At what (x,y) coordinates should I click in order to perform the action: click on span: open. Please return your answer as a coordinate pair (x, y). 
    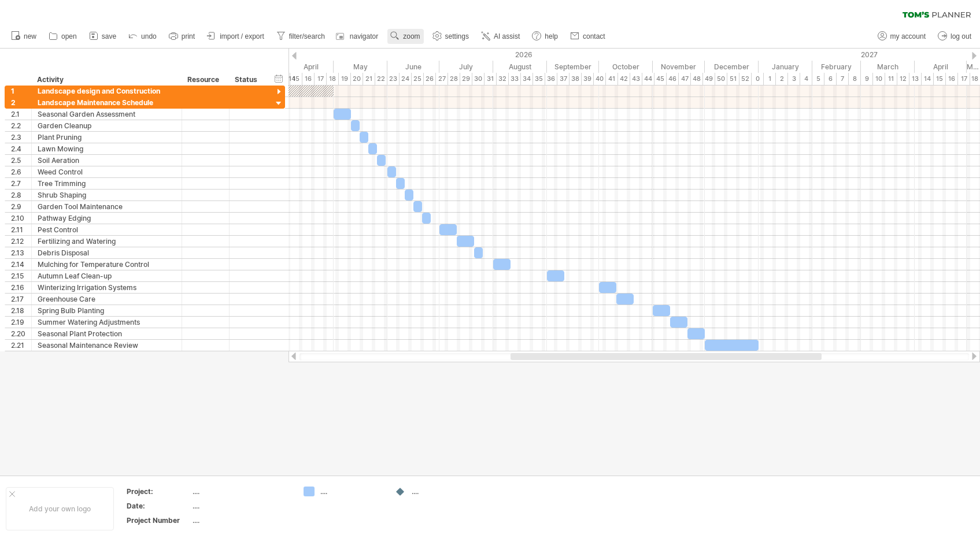
    Looking at the image, I should click on (69, 36).